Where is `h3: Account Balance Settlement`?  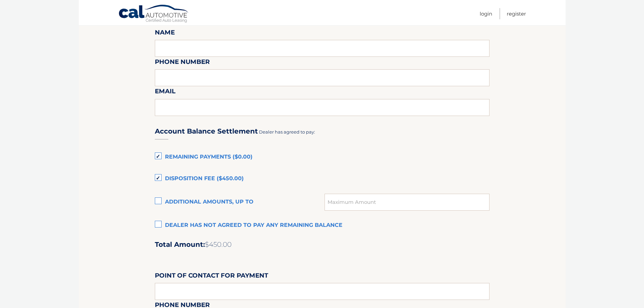
h3: Account Balance Settlement is located at coordinates (206, 131).